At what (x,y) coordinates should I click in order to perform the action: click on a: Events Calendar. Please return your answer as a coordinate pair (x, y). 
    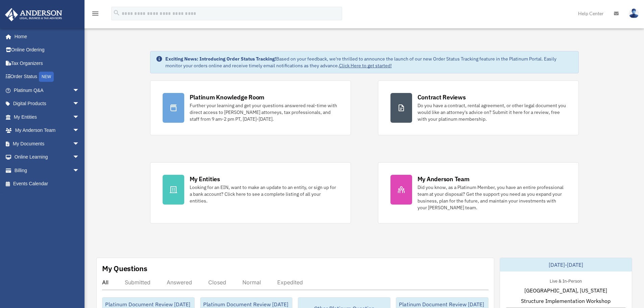
    Looking at the image, I should click on (47, 184).